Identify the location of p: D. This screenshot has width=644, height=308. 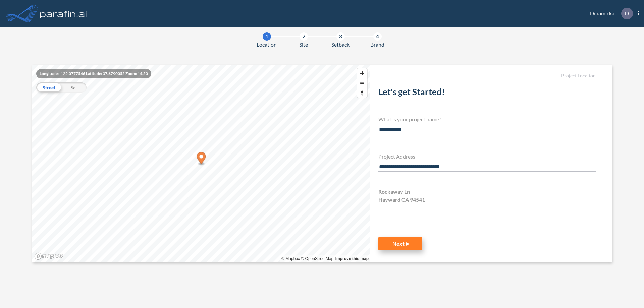
(627, 13).